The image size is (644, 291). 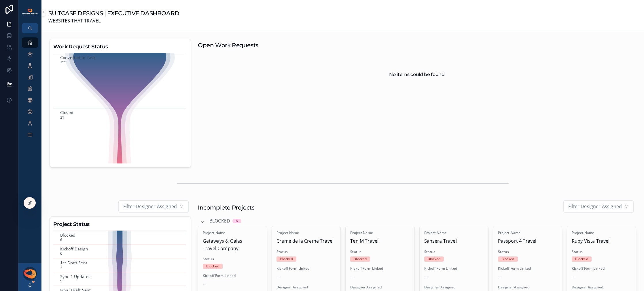 What do you see at coordinates (74, 262) in the screenshot?
I see `text: 1st Draft Sent` at bounding box center [74, 262].